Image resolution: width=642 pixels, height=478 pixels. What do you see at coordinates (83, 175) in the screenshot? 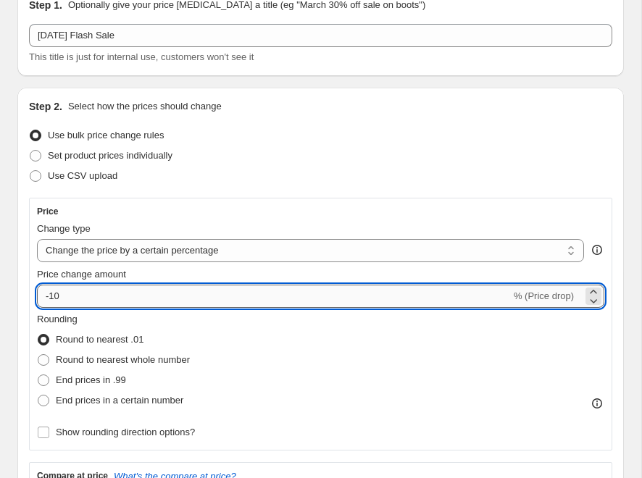
I see `span: Use CSV upload` at bounding box center [83, 175].